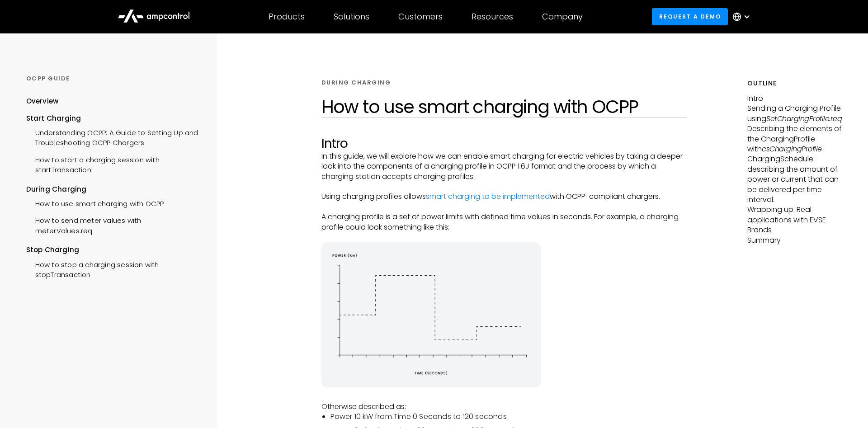  I want to click on div: Start Charging, so click(113, 118).